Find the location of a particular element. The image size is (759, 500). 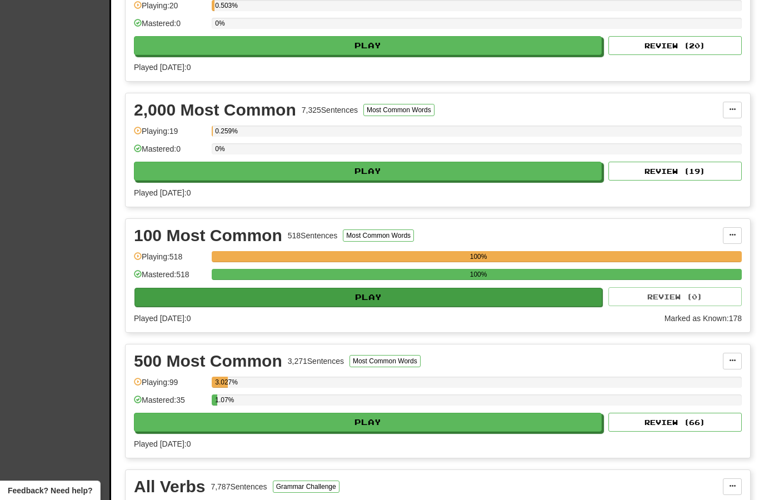

div: All Verbs is located at coordinates (170, 487).